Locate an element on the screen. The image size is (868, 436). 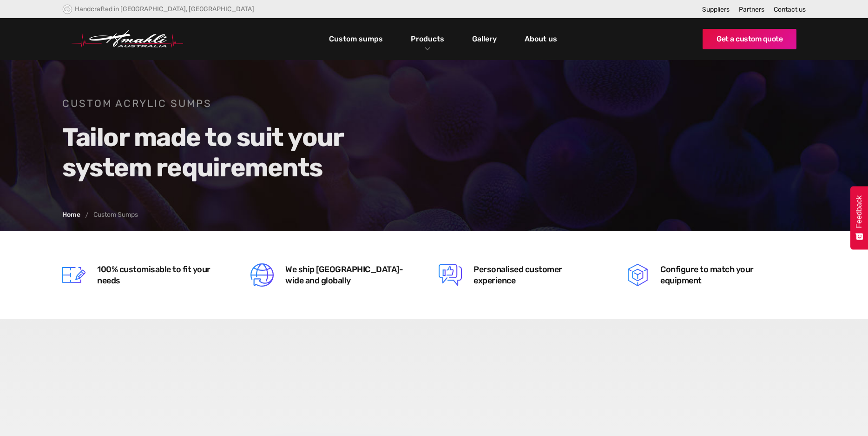
div: Products is located at coordinates (428, 39).